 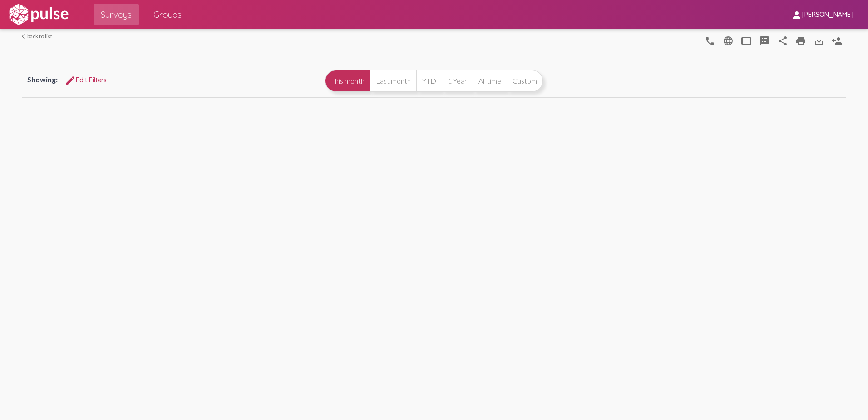 What do you see at coordinates (116, 14) in the screenshot?
I see `a: Surveys` at bounding box center [116, 14].